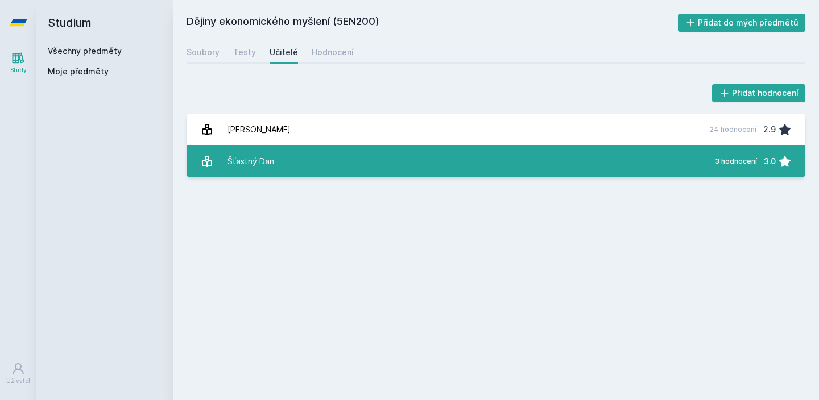 Image resolution: width=819 pixels, height=400 pixels. What do you see at coordinates (736, 161) in the screenshot?
I see `div: 3 hodnocení` at bounding box center [736, 161].